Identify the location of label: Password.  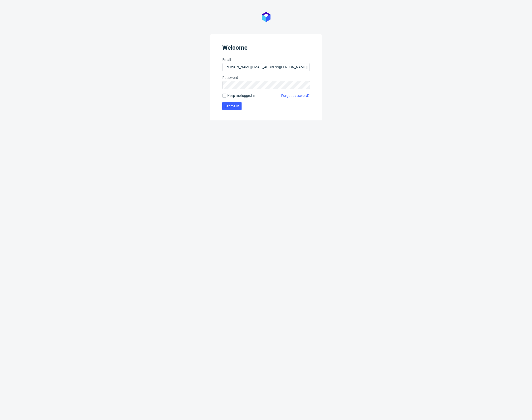
(266, 77).